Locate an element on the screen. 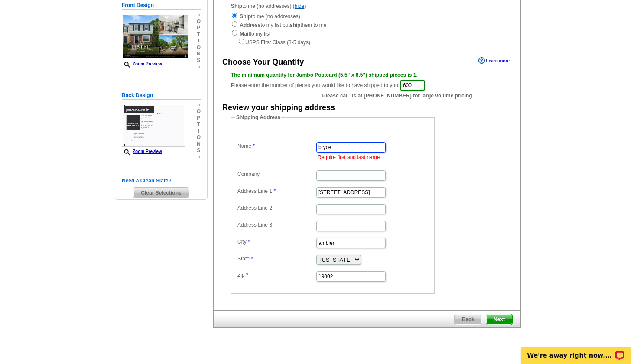  span: Back is located at coordinates (468, 319).